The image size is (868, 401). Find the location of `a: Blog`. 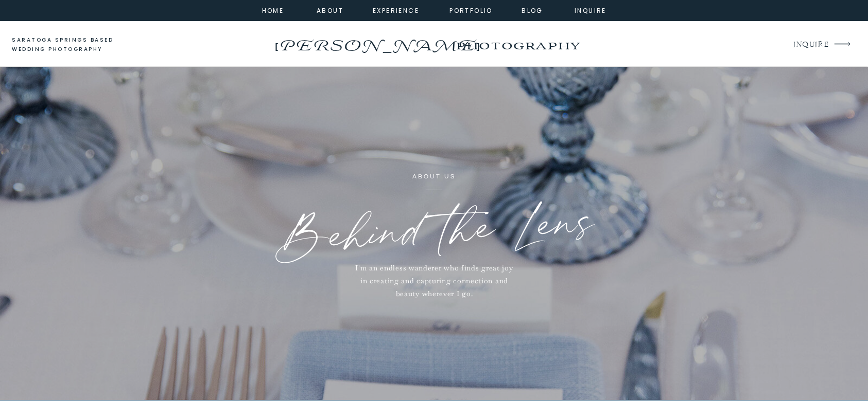

a: Blog is located at coordinates (532, 10).